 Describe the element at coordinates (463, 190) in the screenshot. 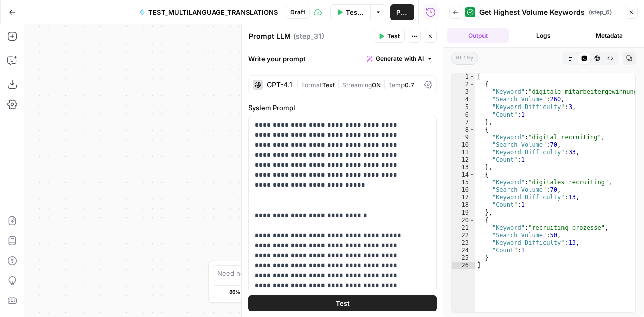

I see `div: 16` at that location.